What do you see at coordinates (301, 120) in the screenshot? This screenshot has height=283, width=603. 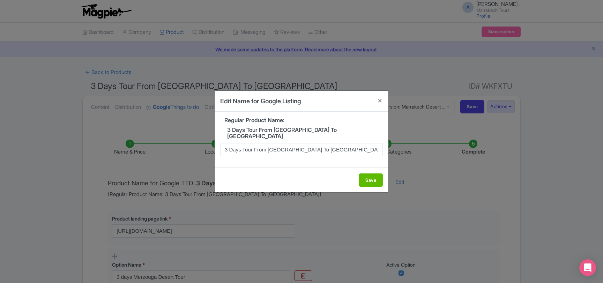 I see `h5: Regular Product Name:` at bounding box center [301, 120].